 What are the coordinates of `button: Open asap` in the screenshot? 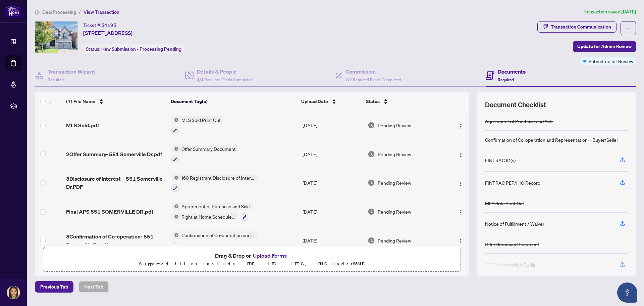 It's located at (627, 292).